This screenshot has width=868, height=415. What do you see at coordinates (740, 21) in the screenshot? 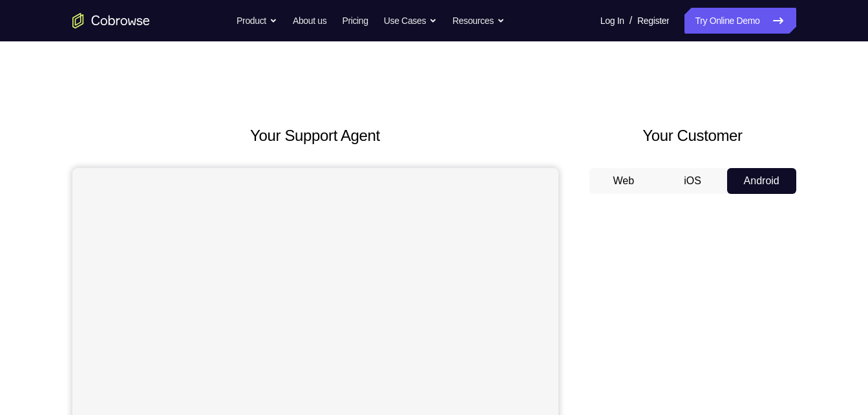
I see `a: Try Online Demo` at bounding box center [740, 21].